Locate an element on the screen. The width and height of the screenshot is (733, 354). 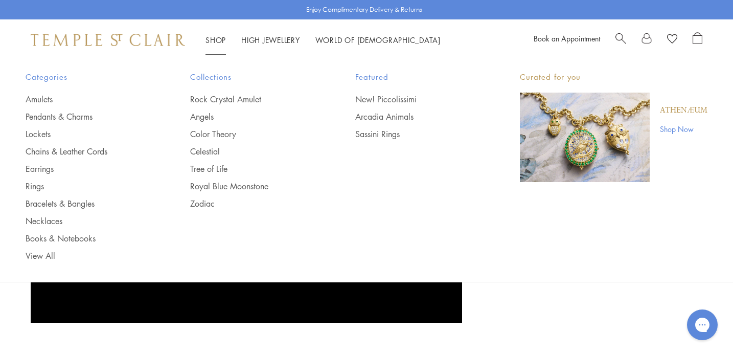
a: Color Theory is located at coordinates (252, 134).